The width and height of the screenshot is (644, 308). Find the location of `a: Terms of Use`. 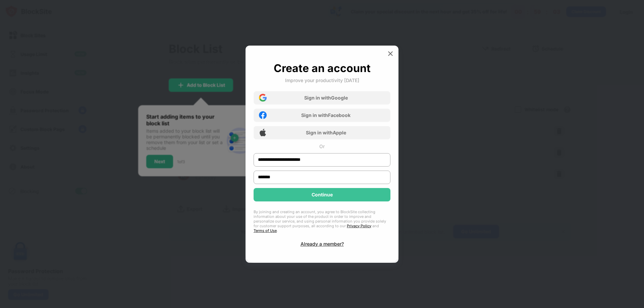

a: Terms of Use is located at coordinates (265, 231).